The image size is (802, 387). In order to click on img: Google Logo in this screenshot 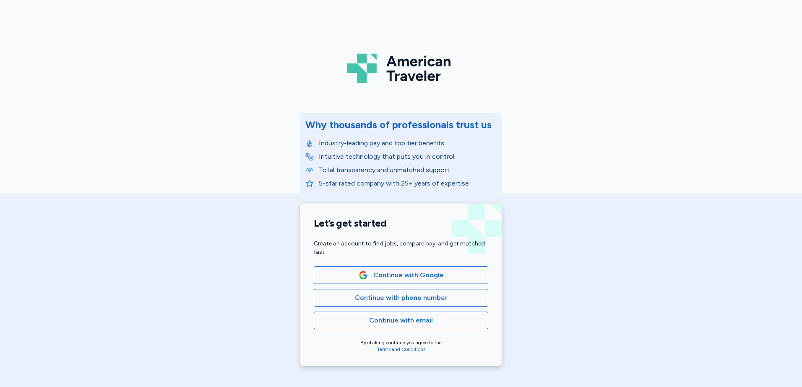, I will do `click(363, 275)`.